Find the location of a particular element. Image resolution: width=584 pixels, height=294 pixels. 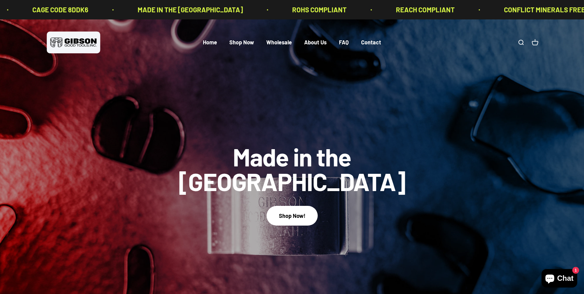

a: Home is located at coordinates (210, 42).